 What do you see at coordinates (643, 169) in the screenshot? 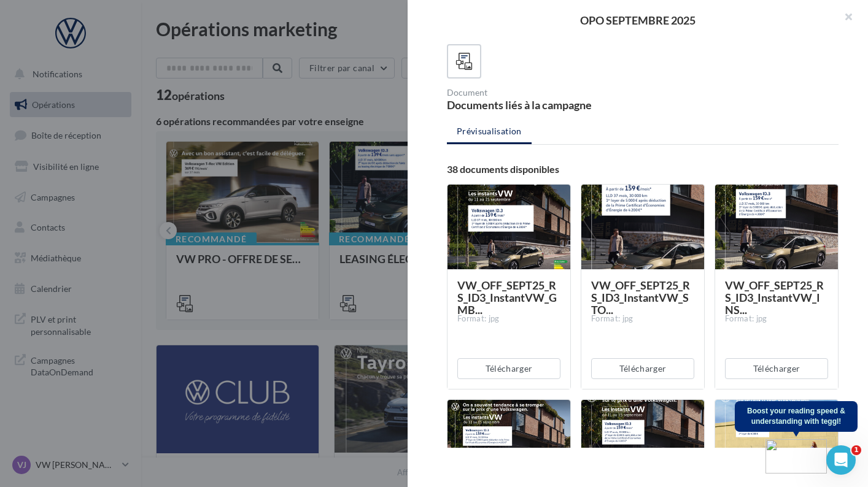
I see `div: 38 documents disponibles` at bounding box center [643, 169].